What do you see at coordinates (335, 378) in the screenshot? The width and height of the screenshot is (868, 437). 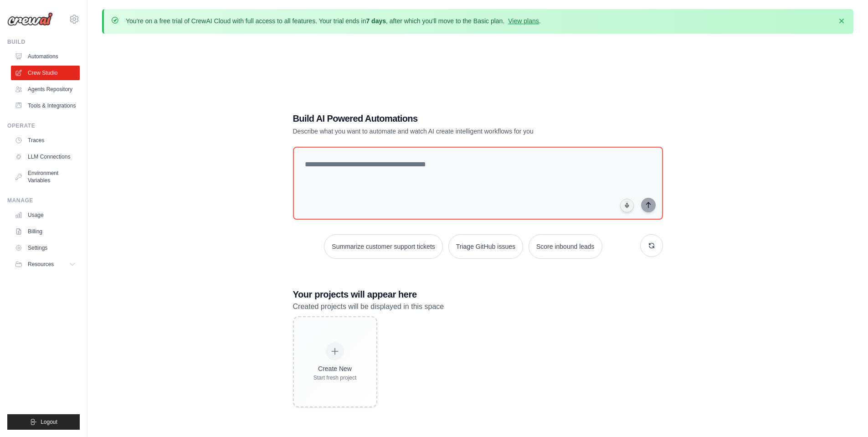 I see `div: Start fresh project` at bounding box center [335, 378].